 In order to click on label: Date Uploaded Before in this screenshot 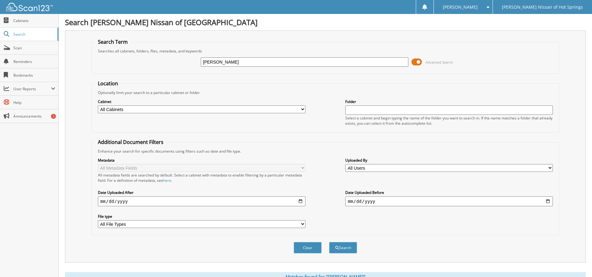, I will do `click(449, 193)`.